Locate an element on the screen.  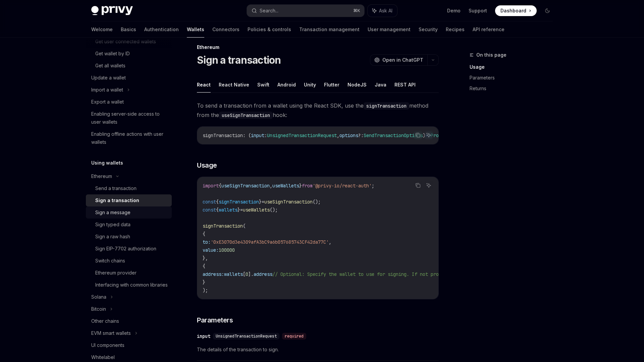
a: Demo is located at coordinates (454, 11).